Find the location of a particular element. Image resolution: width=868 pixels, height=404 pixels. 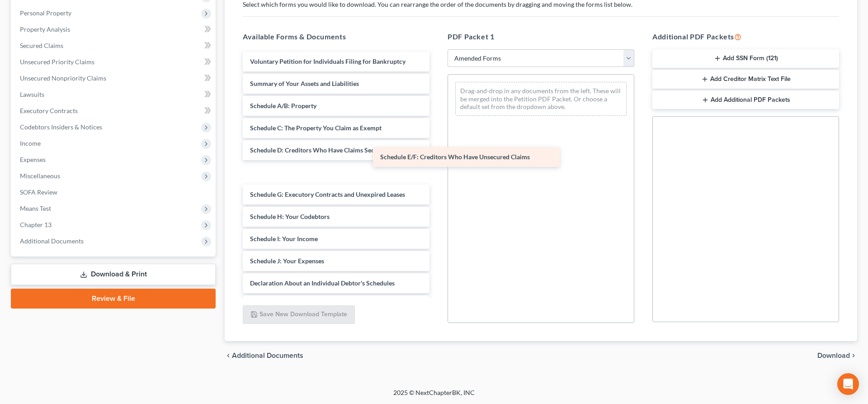

span: Schedule D: Creditors Who Have Claims Secured by Property is located at coordinates (336, 150).